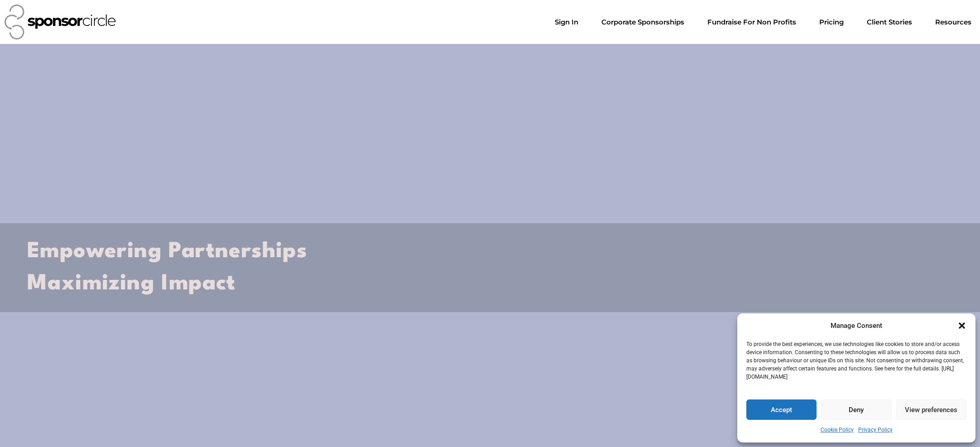 The image size is (980, 447). I want to click on a: Fundraise For Non ProfitsMenu Toggle, so click(752, 22).